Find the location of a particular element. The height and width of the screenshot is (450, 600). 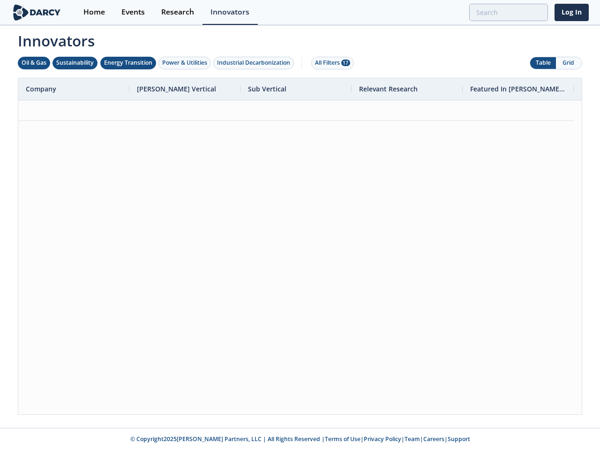

div: Events is located at coordinates (133, 12).